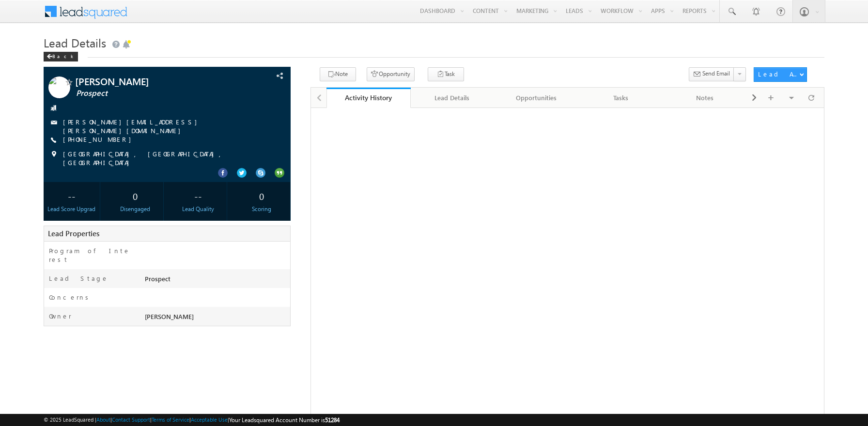  Describe the element at coordinates (75, 43) in the screenshot. I see `span: Lead Details` at that location.